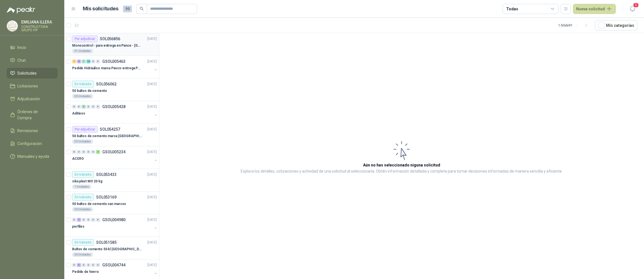  Describe the element at coordinates (82, 187) in the screenshot. I see `div: 1 Unidades` at that location.